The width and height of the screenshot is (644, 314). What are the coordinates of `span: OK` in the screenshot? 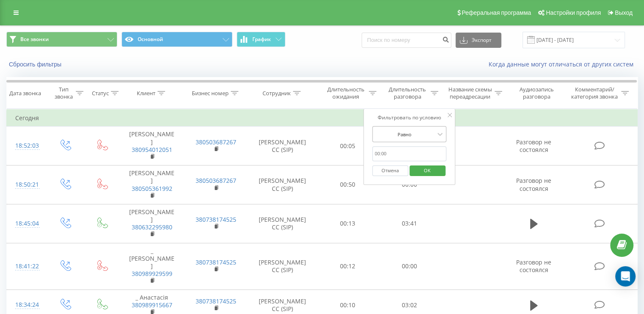 It's located at (427, 170).